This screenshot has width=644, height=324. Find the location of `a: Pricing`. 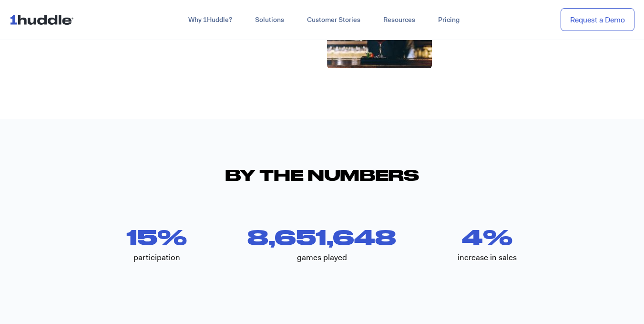

a: Pricing is located at coordinates (448, 20).